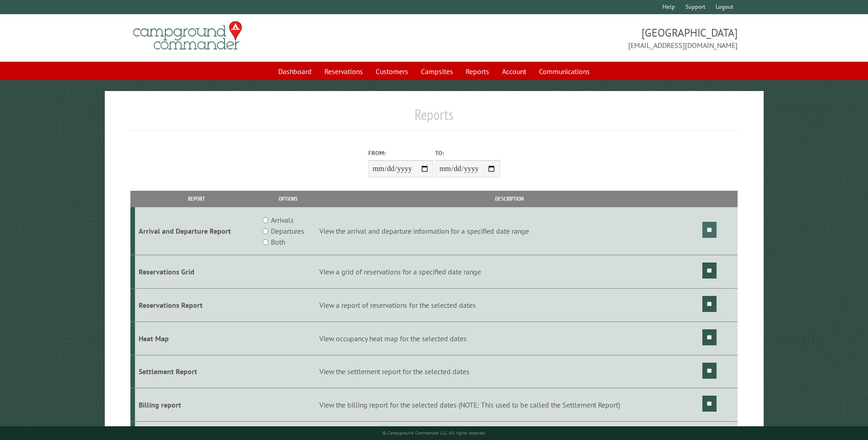 The height and width of the screenshot is (440, 868). I want to click on td: Reservations Grid, so click(196, 272).